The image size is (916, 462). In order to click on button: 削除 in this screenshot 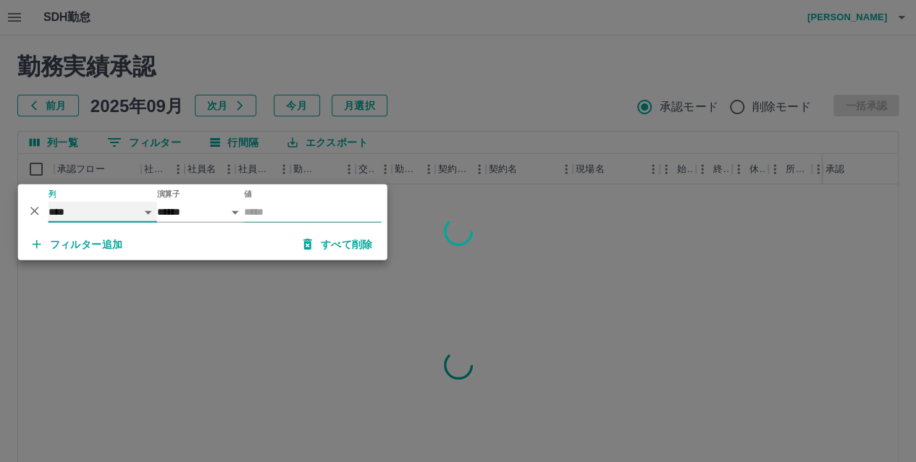, I will do `click(35, 211)`.